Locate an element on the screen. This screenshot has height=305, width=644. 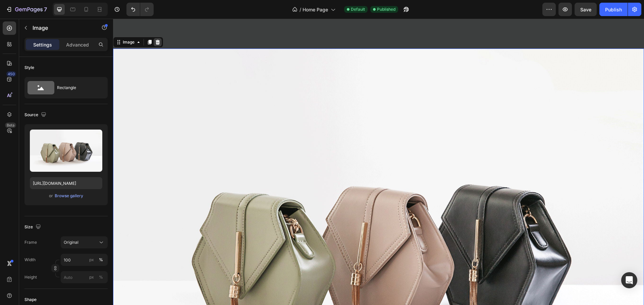
button: Save is located at coordinates (585, 10).